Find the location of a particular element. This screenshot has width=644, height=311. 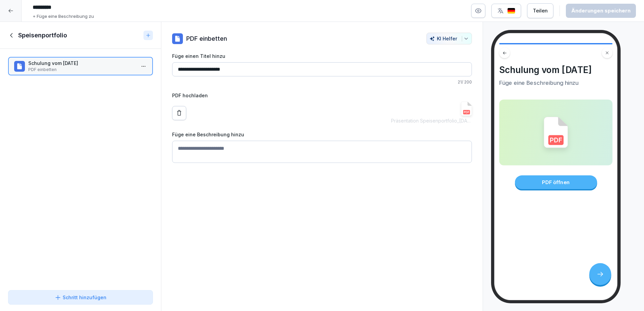

label: PDF hochladen is located at coordinates (322, 95).